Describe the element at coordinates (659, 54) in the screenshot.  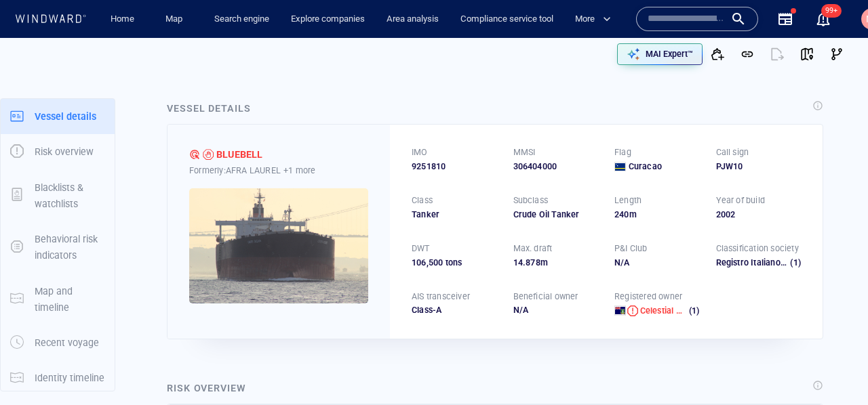
I see `button: MAI Expert™` at that location.